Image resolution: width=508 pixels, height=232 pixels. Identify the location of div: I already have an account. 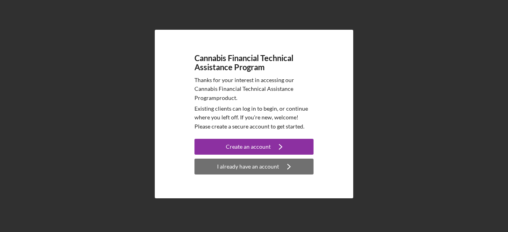
(248, 167).